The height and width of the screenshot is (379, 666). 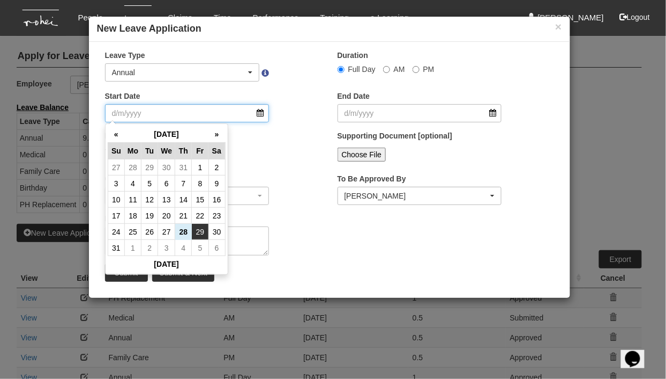 What do you see at coordinates (183, 216) in the screenshot?
I see `td: 21` at bounding box center [183, 216].